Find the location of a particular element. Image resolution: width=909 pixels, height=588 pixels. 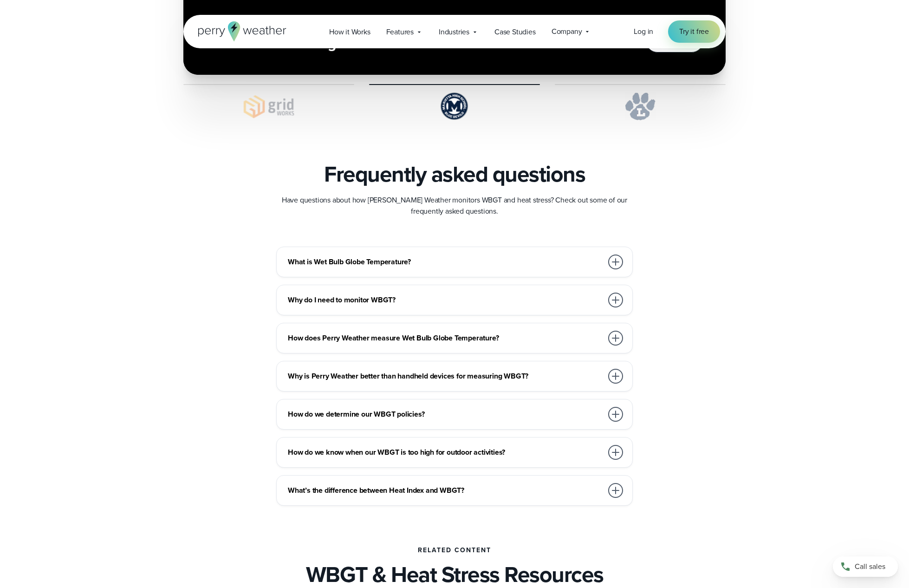

span: Features is located at coordinates (399, 32).